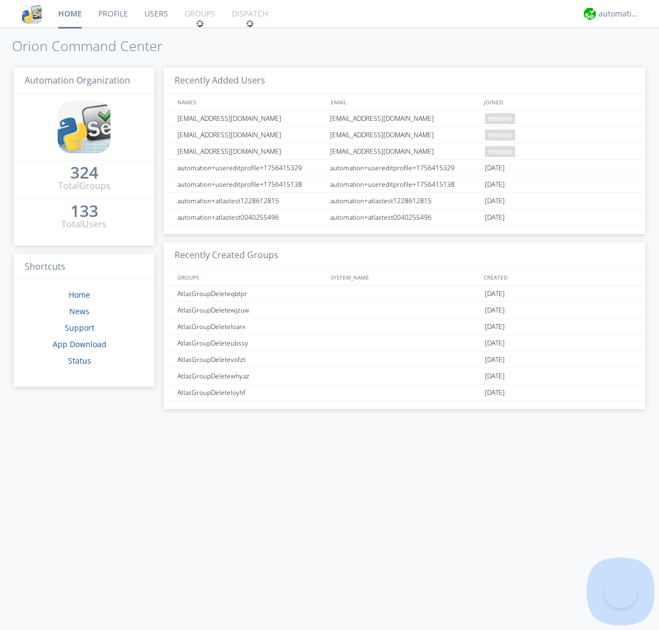  I want to click on div: automation+atlas, so click(619, 14).